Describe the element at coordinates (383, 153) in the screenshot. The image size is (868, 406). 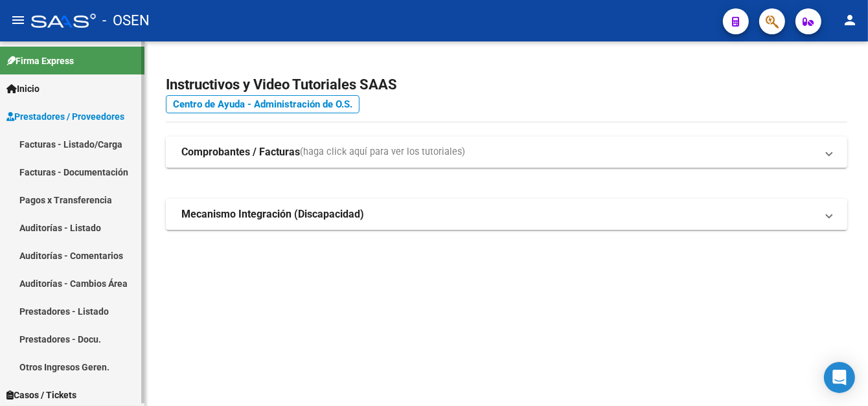
I see `span: (haga click aquí para ver los tutoriales)` at that location.